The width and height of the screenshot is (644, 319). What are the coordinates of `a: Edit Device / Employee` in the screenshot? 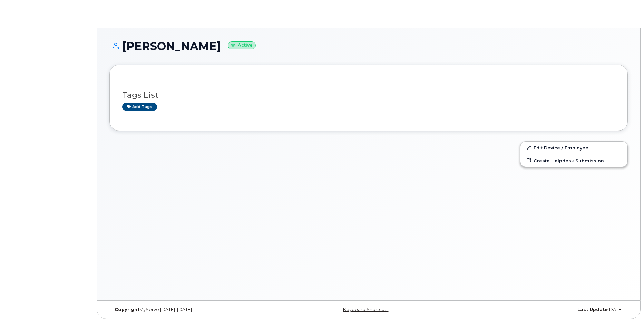 It's located at (574, 147).